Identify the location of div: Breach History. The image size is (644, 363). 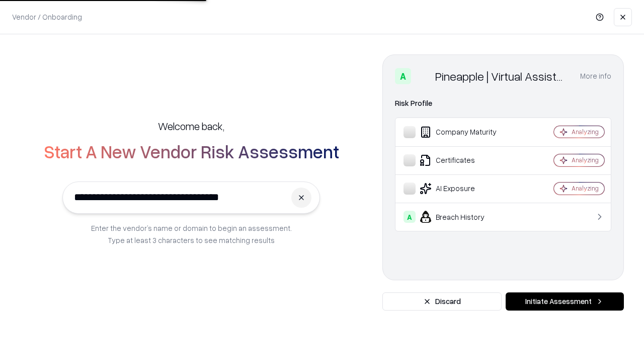
(463, 216).